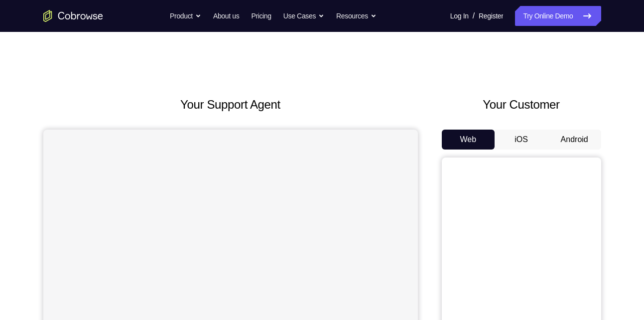 The image size is (644, 320). What do you see at coordinates (574, 139) in the screenshot?
I see `button: Android` at bounding box center [574, 139].